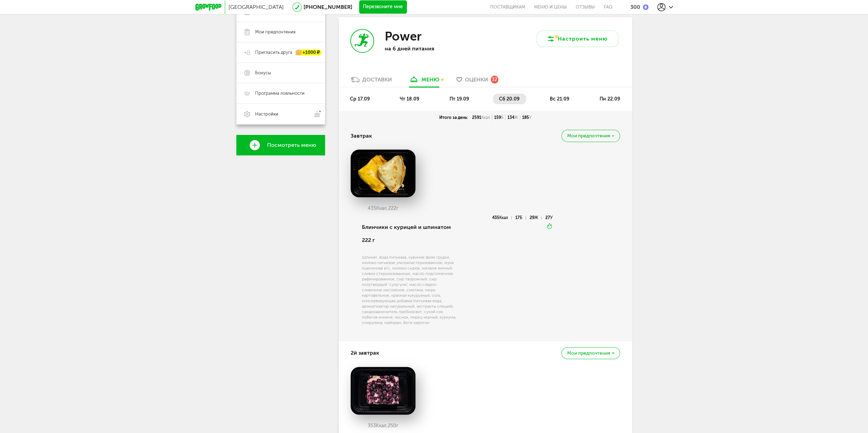 The image size is (868, 433). What do you see at coordinates (578, 39) in the screenshot?
I see `button: Настроить меню` at bounding box center [578, 39].